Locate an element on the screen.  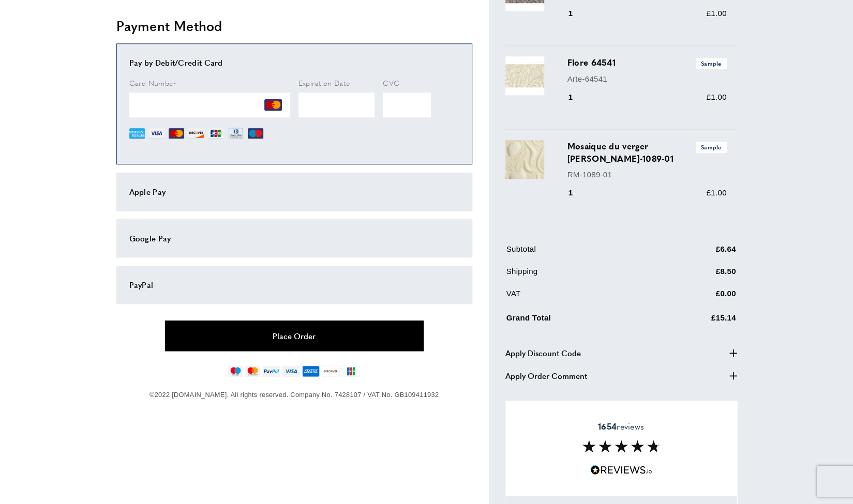
td: Grand Total is located at coordinates (580, 320).